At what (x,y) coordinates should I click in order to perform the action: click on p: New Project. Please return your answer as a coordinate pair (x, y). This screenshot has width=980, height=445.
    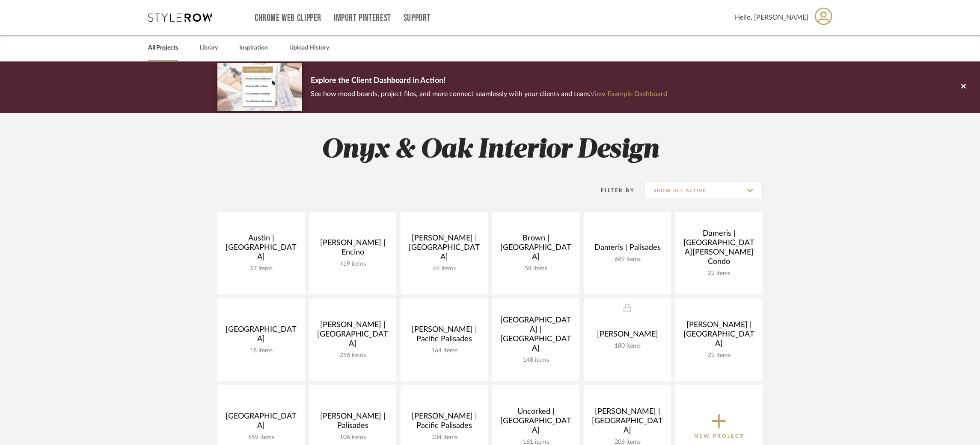
    Looking at the image, I should click on (719, 436).